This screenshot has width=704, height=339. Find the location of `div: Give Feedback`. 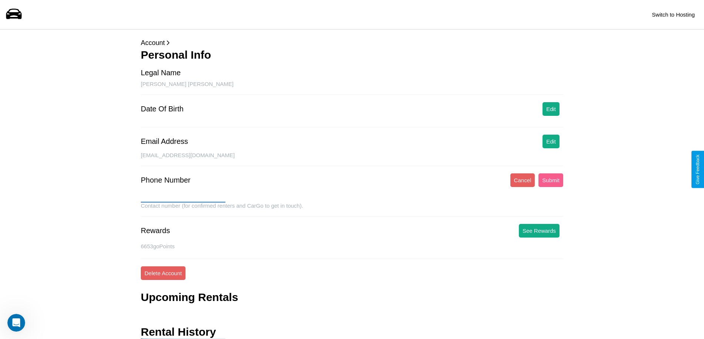

div: Give Feedback is located at coordinates (697, 170).